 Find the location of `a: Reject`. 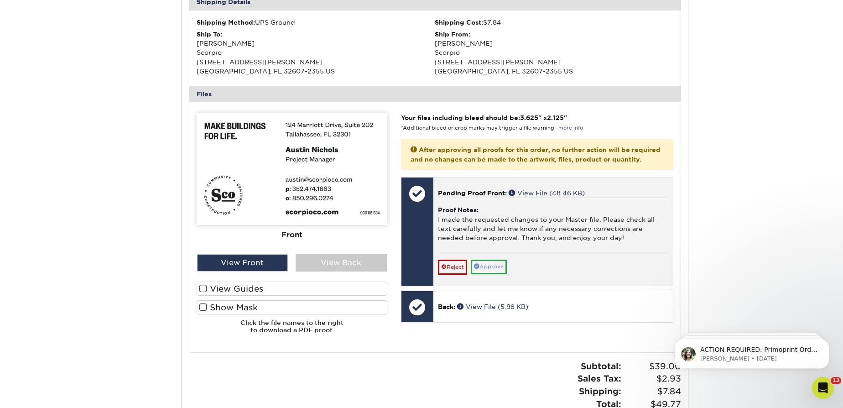

a: Reject is located at coordinates (453, 267).